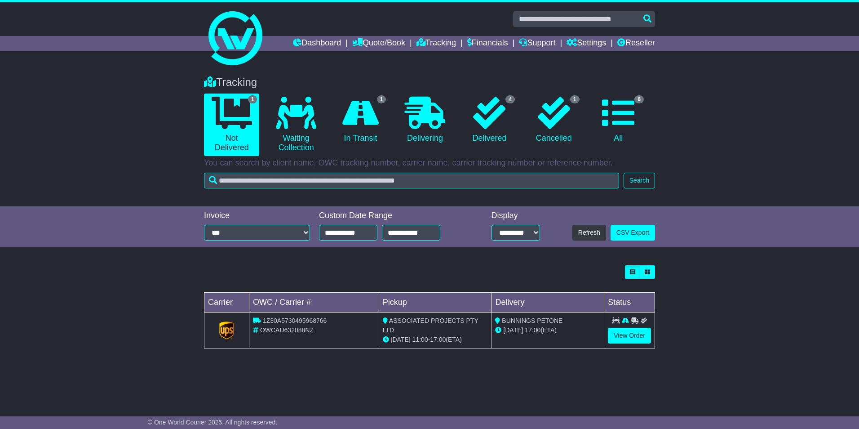 The height and width of the screenshot is (429, 859). I want to click on a: 6 All, so click(618, 120).